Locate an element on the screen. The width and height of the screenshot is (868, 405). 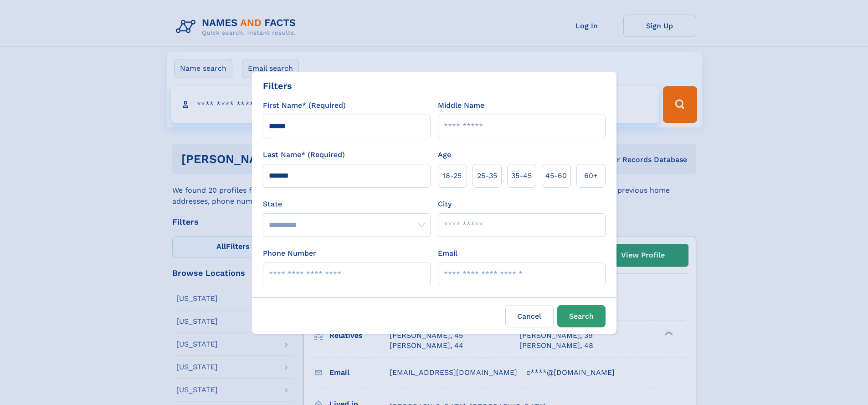
label: Phone Number is located at coordinates (289, 253).